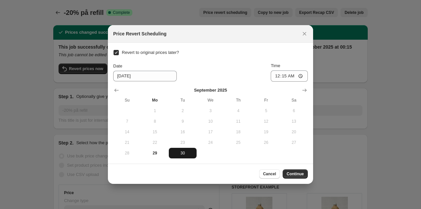 This screenshot has height=209, width=421. Describe the element at coordinates (211, 122) in the screenshot. I see `button: Wednesday September 10 2025` at that location.